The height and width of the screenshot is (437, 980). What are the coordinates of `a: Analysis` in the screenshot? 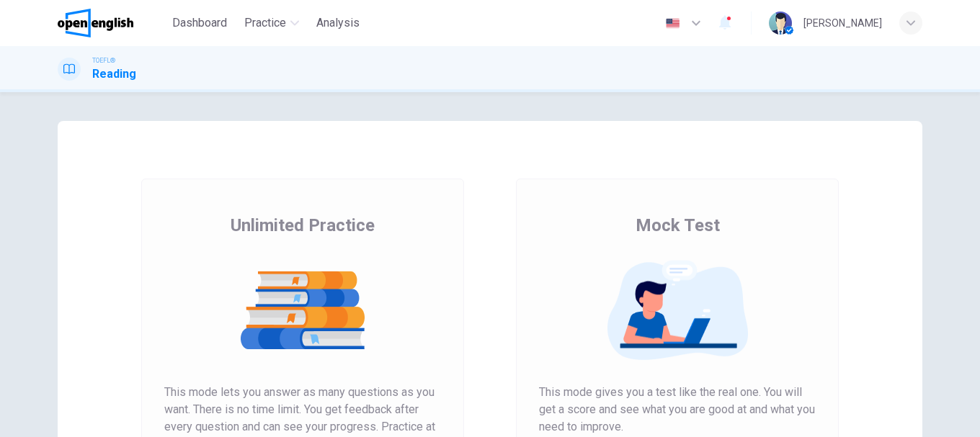 It's located at (338, 23).